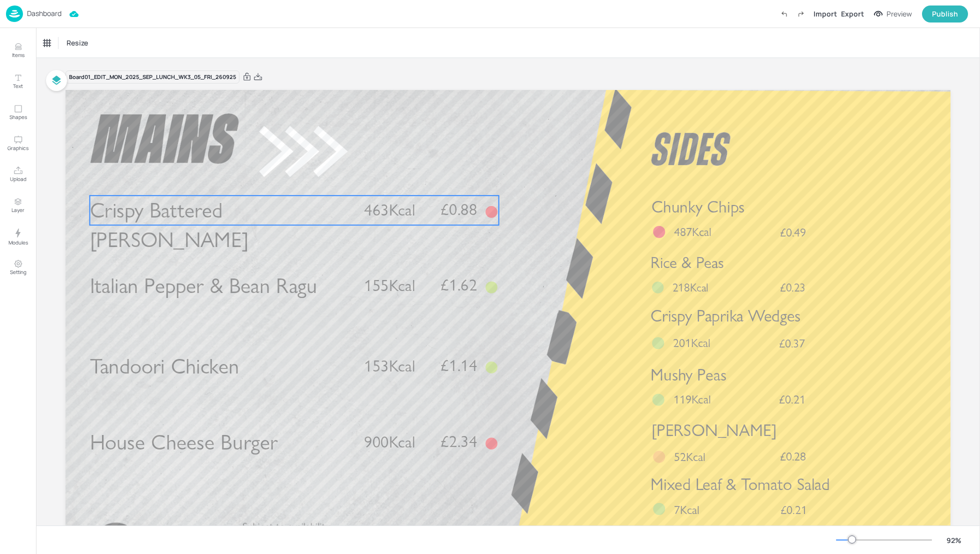  What do you see at coordinates (14, 13) in the screenshot?
I see `img: logo-86c26b7e.jpg` at bounding box center [14, 13].